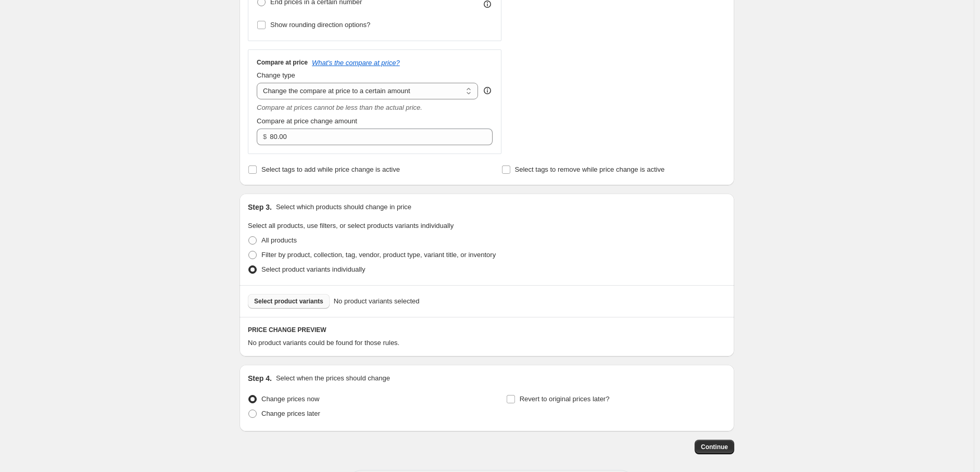  What do you see at coordinates (276, 75) in the screenshot?
I see `span: Change type` at bounding box center [276, 75].